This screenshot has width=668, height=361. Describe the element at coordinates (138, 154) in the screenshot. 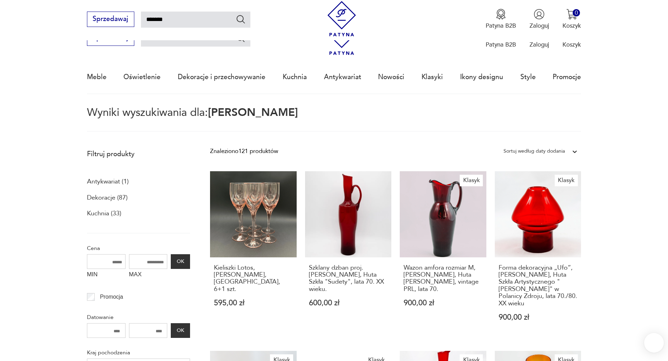

I see `p: Filtruj produkty` at that location.